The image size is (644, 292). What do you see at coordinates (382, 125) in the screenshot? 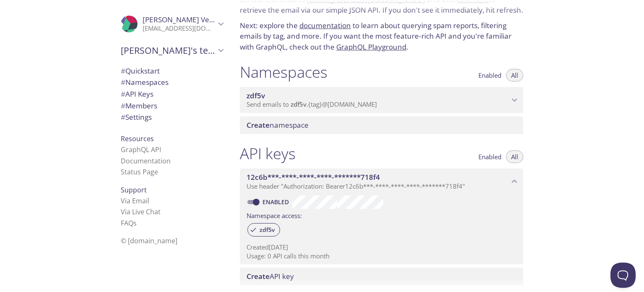
I see `div: Create namespace` at bounding box center [382, 125].